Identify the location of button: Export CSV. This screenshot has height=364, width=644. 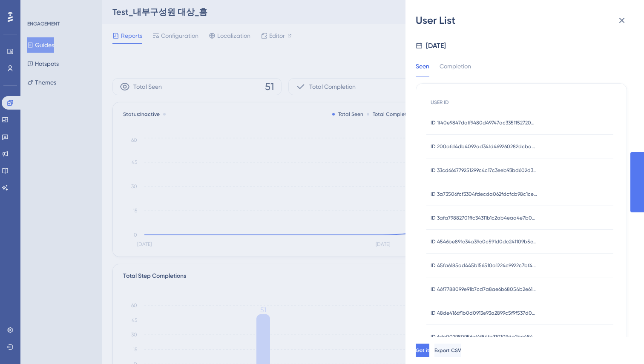
(448, 351).